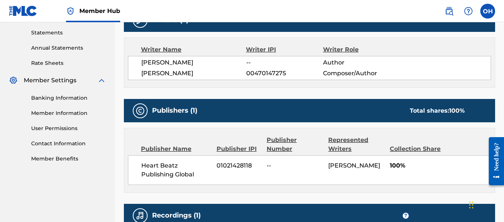  I want to click on span: Member Hub, so click(100, 11).